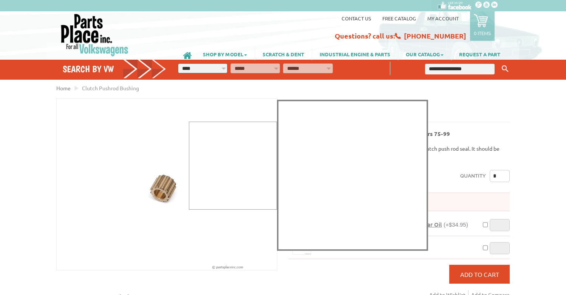  What do you see at coordinates (167, 184) in the screenshot?
I see `img: Clutch Pushrod Bushing` at bounding box center [167, 184].